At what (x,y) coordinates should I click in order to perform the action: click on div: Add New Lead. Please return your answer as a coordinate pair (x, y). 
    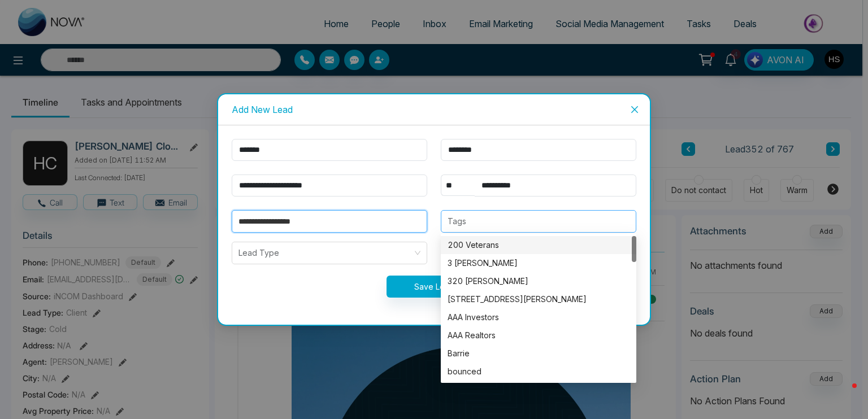
    Looking at the image, I should click on (434, 109).